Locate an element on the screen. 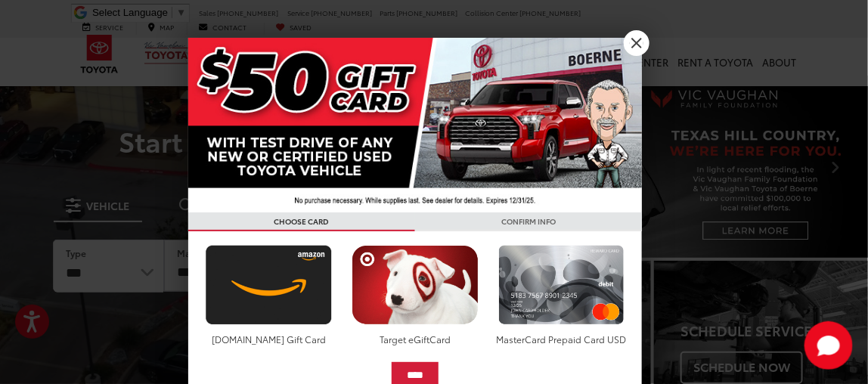  button: Toggle Chat Window is located at coordinates (828, 346).